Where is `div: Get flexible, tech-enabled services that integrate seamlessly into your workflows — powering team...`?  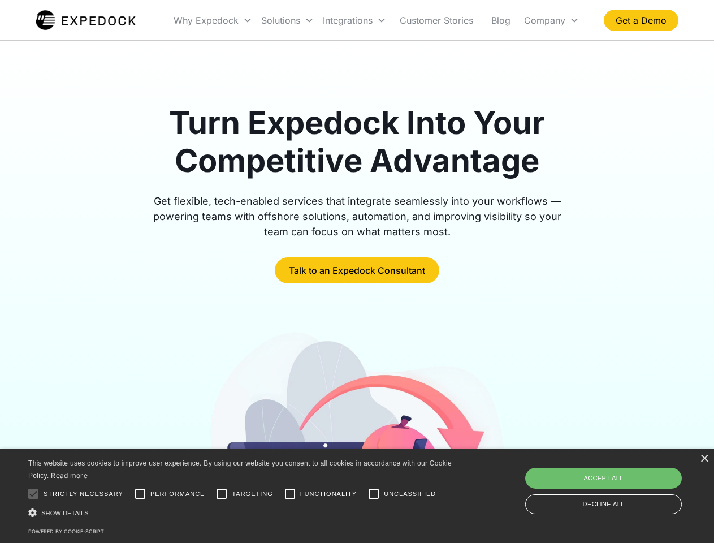 div: Get flexible, tech-enabled services that integrate seamlessly into your workflows — powering team... is located at coordinates (357, 216).